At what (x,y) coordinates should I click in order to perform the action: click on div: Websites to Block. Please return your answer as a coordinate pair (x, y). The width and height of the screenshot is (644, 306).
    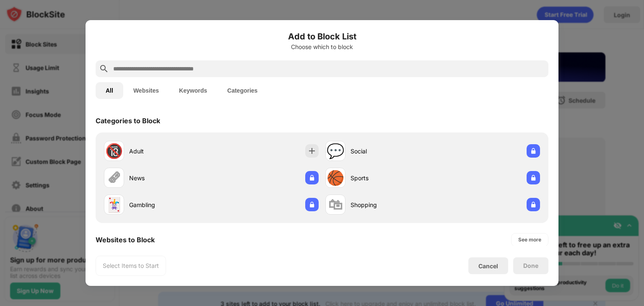
    Looking at the image, I should click on (125, 240).